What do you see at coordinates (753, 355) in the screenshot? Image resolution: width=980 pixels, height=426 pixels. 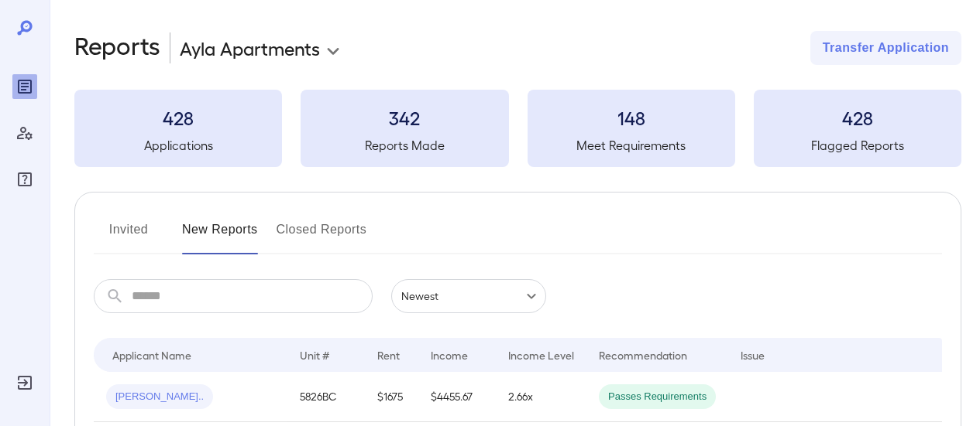 I see `div: Issue` at bounding box center [753, 355].